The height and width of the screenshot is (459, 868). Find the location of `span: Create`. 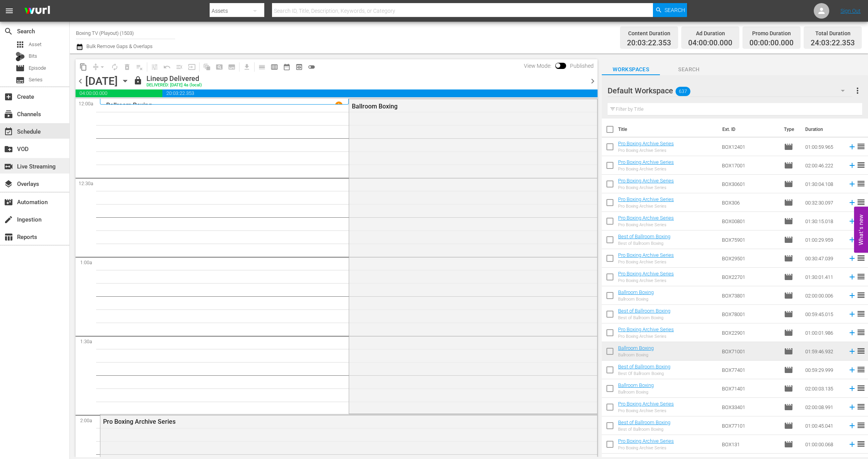

span: Create is located at coordinates (9, 97).